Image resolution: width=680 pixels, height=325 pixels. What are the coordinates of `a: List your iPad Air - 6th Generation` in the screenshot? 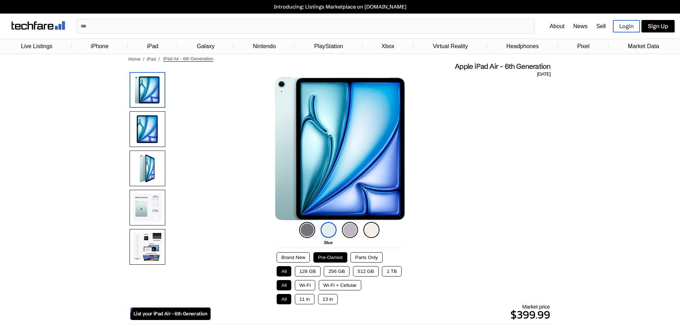 It's located at (170, 314).